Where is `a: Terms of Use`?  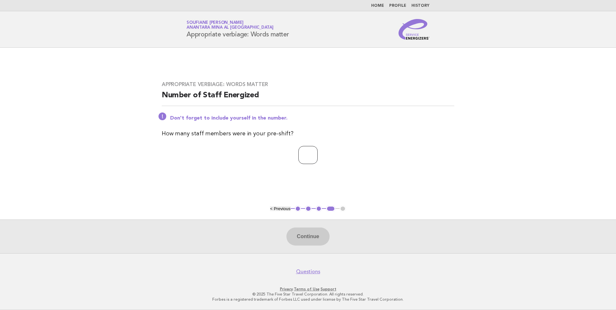
a: Terms of Use is located at coordinates (306, 289).